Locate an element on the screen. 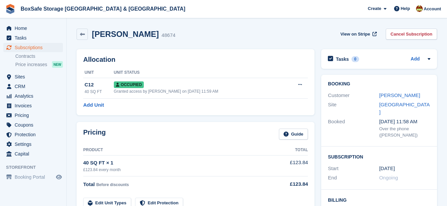 This screenshot has height=206, width=447. div: 40 SQ FT is located at coordinates (99, 92).